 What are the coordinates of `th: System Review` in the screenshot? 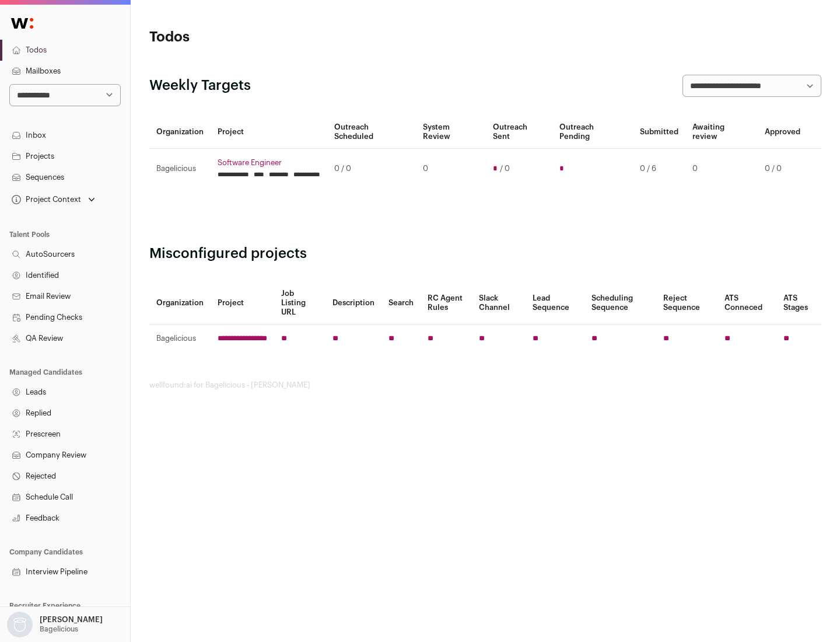 It's located at (450, 132).